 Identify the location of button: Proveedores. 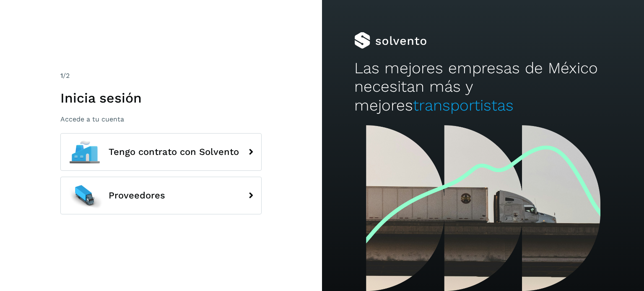
(161, 195).